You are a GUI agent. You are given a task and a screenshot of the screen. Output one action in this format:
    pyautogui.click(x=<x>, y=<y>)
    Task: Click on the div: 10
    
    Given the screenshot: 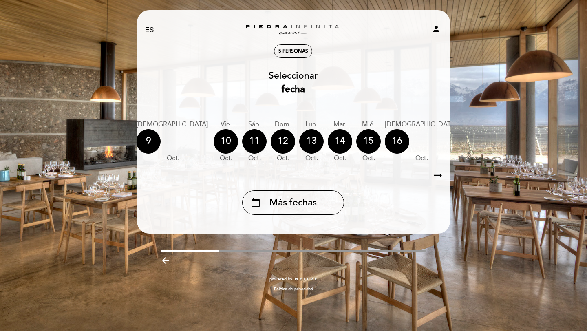 What is the action you would take?
    pyautogui.click(x=226, y=142)
    